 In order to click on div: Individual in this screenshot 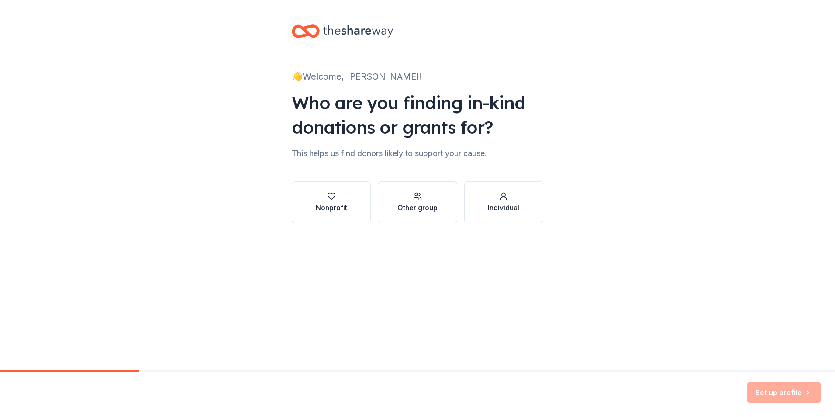, I will do `click(504, 208)`.